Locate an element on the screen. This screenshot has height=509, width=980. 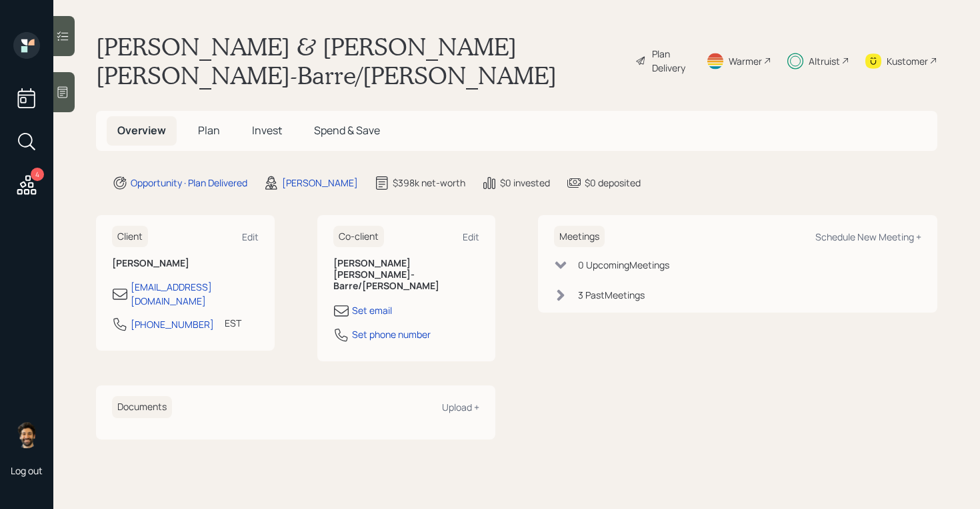
img: eric-schwartz-headshot.png is located at coordinates (26, 435).